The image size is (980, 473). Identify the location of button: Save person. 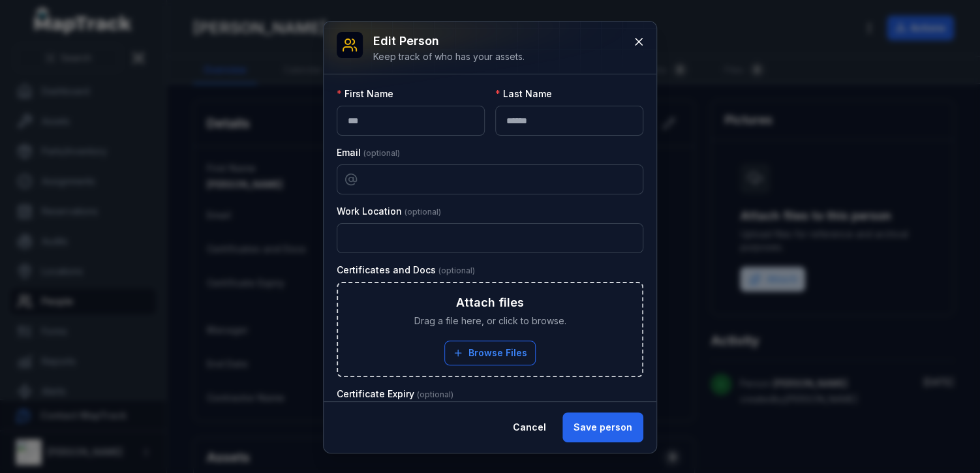
(603, 427).